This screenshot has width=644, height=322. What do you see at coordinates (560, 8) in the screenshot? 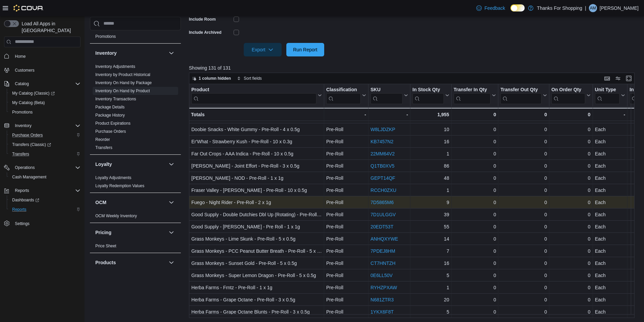
I see `p: Thanks For Shopping` at bounding box center [560, 8].